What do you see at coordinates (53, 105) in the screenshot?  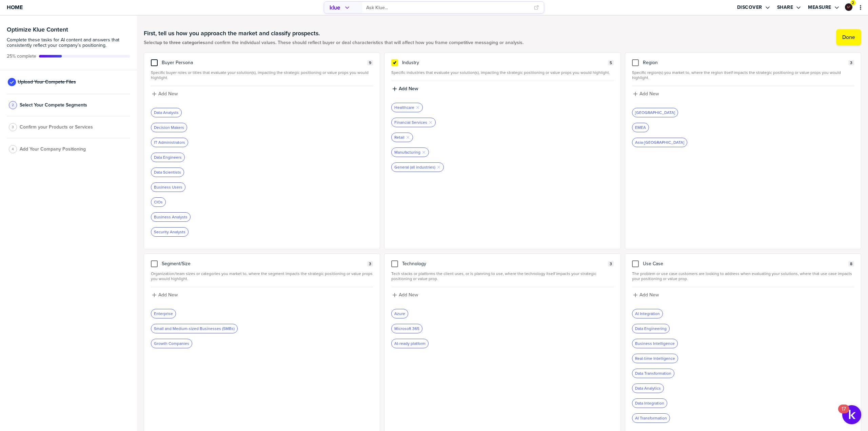 I see `span: Select Your Compete Segments` at bounding box center [53, 105].